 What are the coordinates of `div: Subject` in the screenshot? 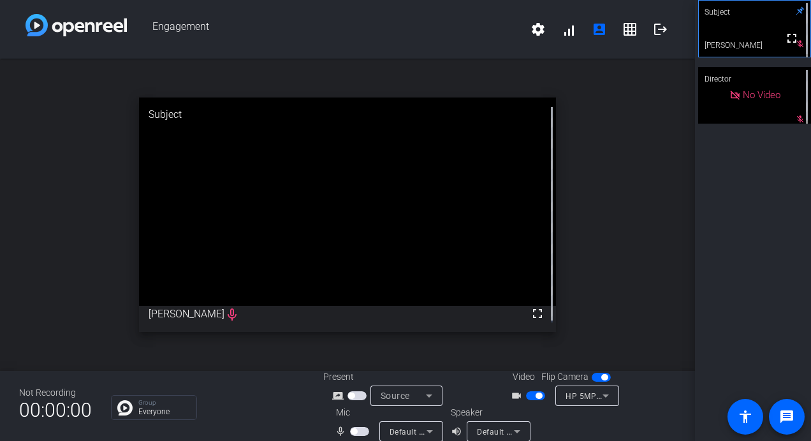 It's located at (347, 115).